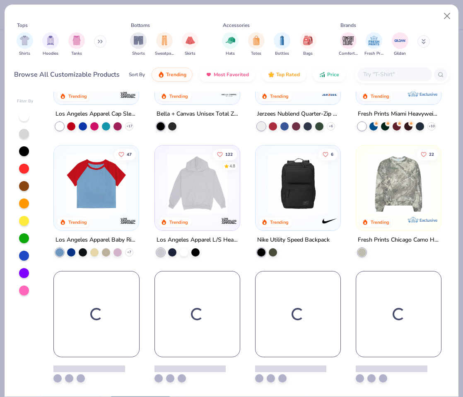 Image resolution: width=463 pixels, height=397 pixels. Describe the element at coordinates (190, 40) in the screenshot. I see `img: Skirts Image` at that location.